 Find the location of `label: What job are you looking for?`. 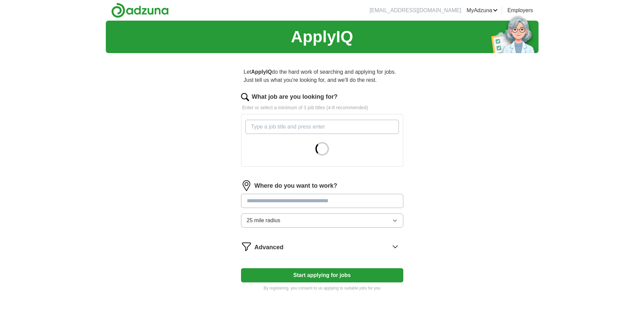

label: What job are you looking for? is located at coordinates (295, 97).